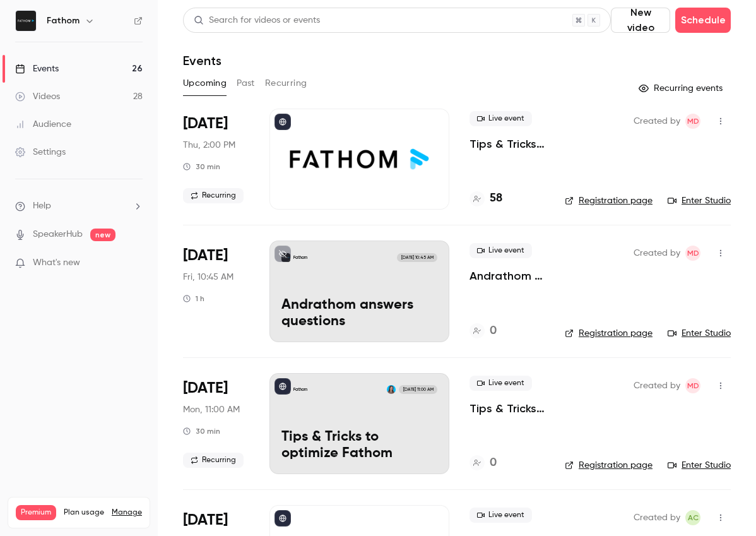 The height and width of the screenshot is (536, 756). What do you see at coordinates (43, 124) in the screenshot?
I see `div: Audience` at bounding box center [43, 124].